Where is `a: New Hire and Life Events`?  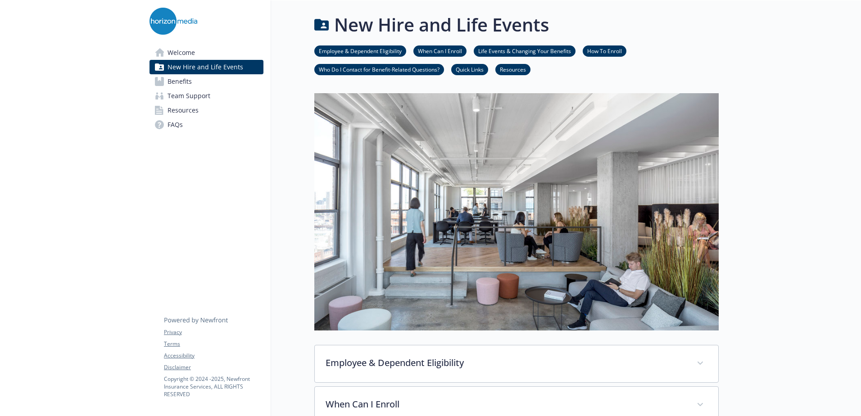 a: New Hire and Life Events is located at coordinates (206, 67).